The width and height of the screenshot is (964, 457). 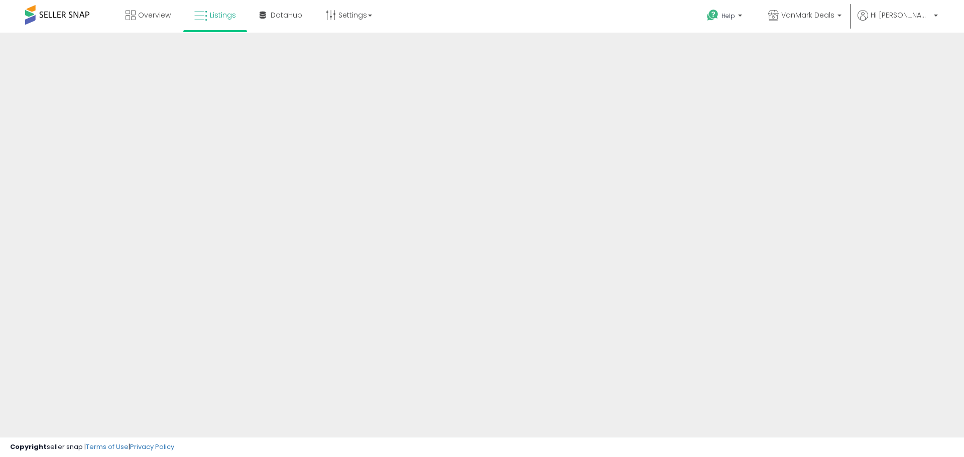 I want to click on span: Overview, so click(x=154, y=15).